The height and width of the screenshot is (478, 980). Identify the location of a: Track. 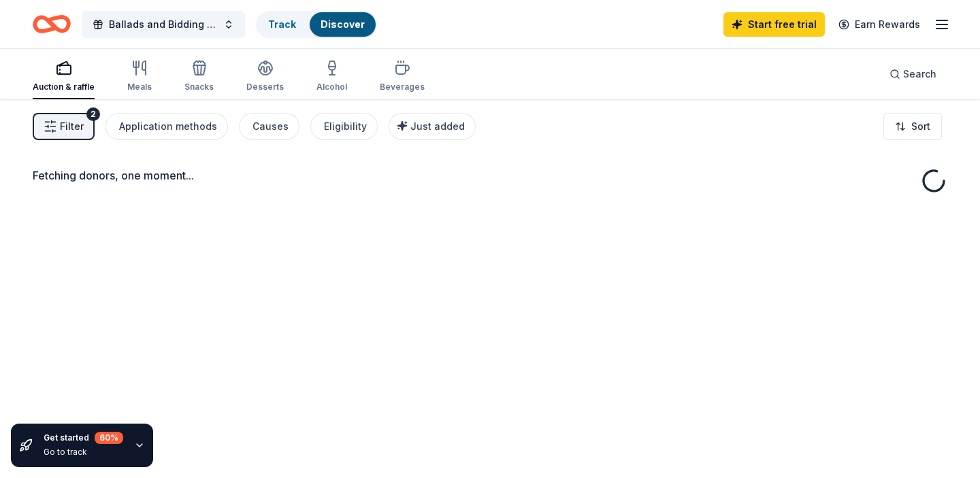
(282, 24).